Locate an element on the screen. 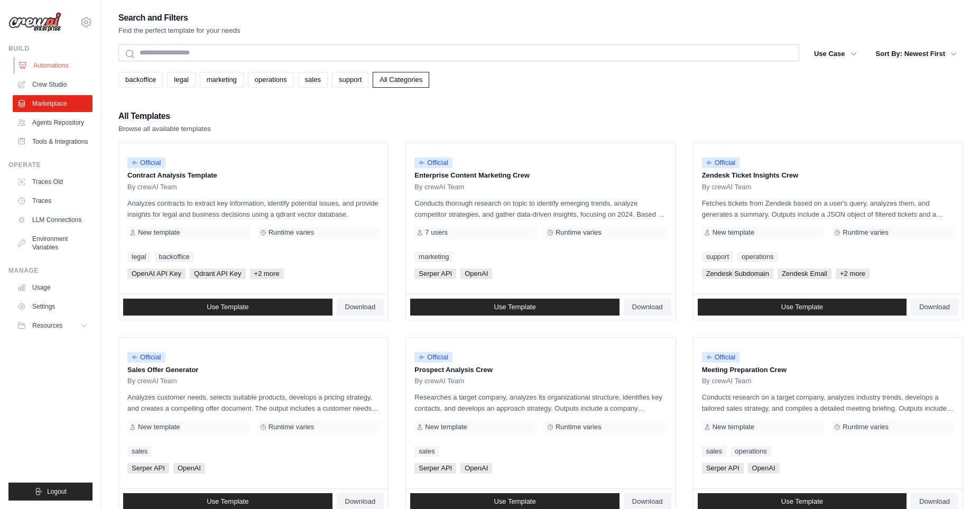 This screenshot has width=980, height=509. span: Qdrant API Key is located at coordinates (218, 274).